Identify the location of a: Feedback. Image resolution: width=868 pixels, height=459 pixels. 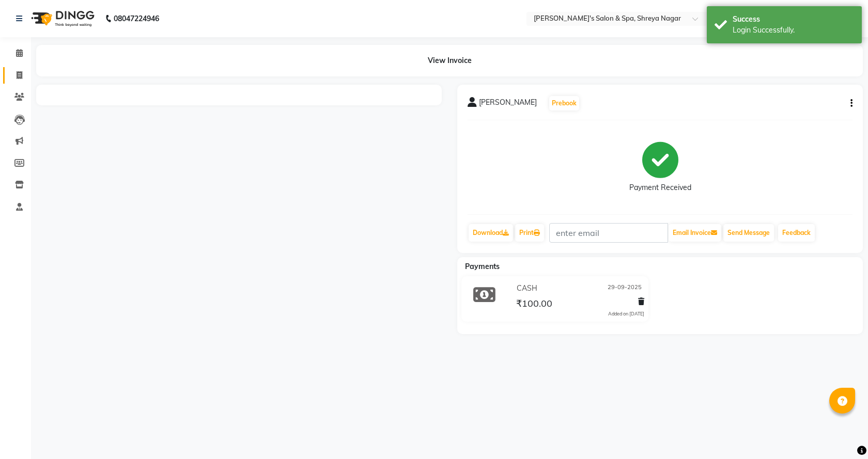
(796, 233).